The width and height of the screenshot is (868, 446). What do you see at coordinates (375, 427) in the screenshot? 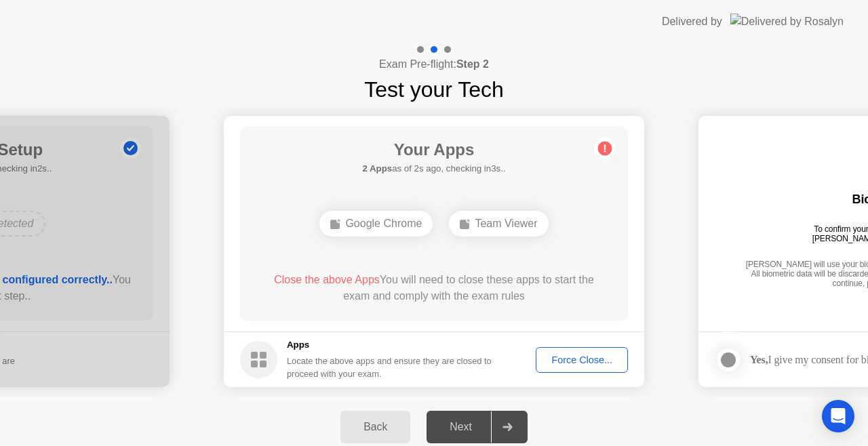
I see `button: Back` at bounding box center [375, 427].